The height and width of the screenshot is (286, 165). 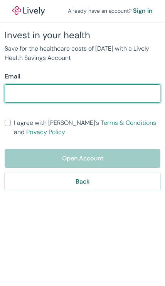 I want to click on label: Email, so click(x=12, y=77).